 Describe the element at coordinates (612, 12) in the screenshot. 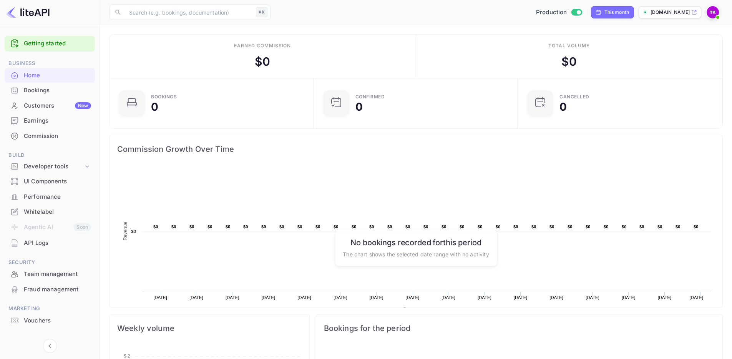

I see `div: Click to change the date range period` at that location.